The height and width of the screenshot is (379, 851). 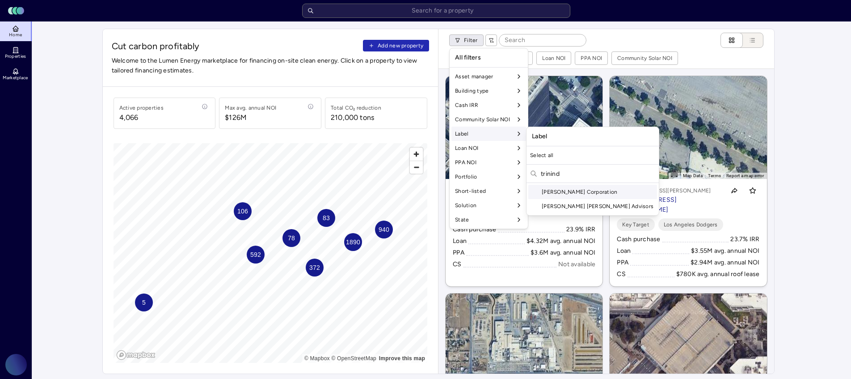 What do you see at coordinates (489, 58) in the screenshot?
I see `div: All filters` at bounding box center [489, 58].